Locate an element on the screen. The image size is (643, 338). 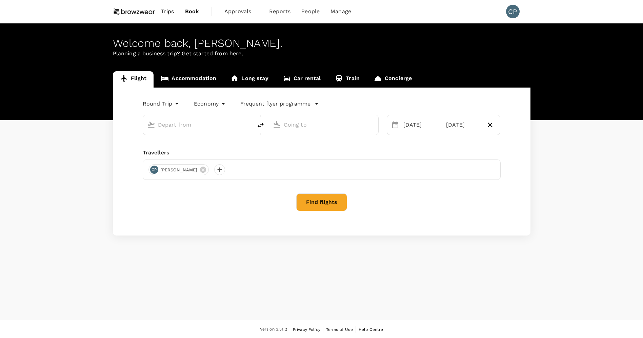
span: Terms of Use is located at coordinates (339, 329).